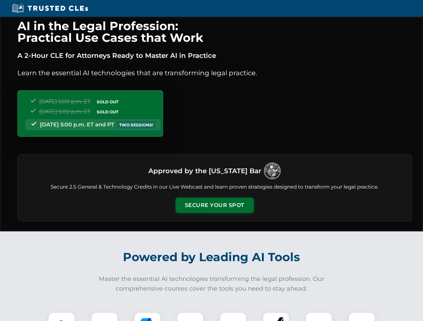 The image size is (423, 321). I want to click on p: Secure 2.5 General & Technology Credits in our Live Webcast and learn proven strategies designed ..., so click(214, 187).